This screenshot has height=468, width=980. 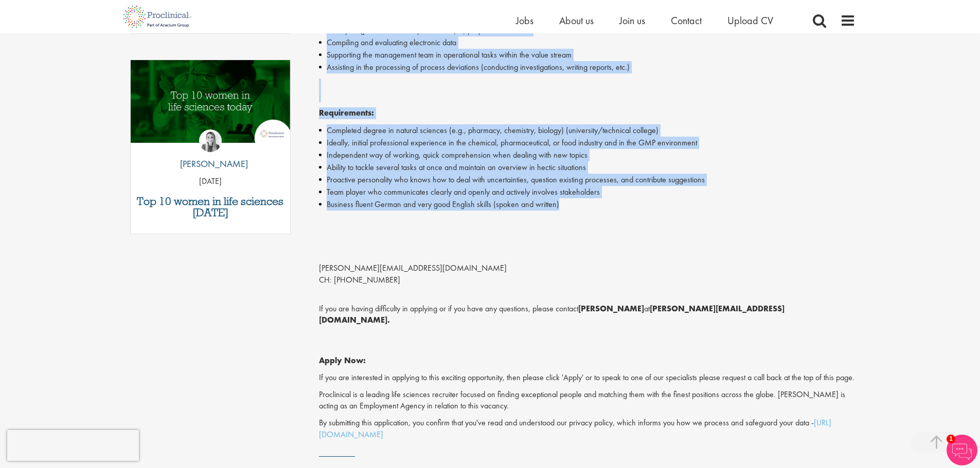 I want to click on li: Completed degree in natural sciences (e.g., pharmacy, chemistry, biology) (university/technical c..., so click(x=587, y=130).